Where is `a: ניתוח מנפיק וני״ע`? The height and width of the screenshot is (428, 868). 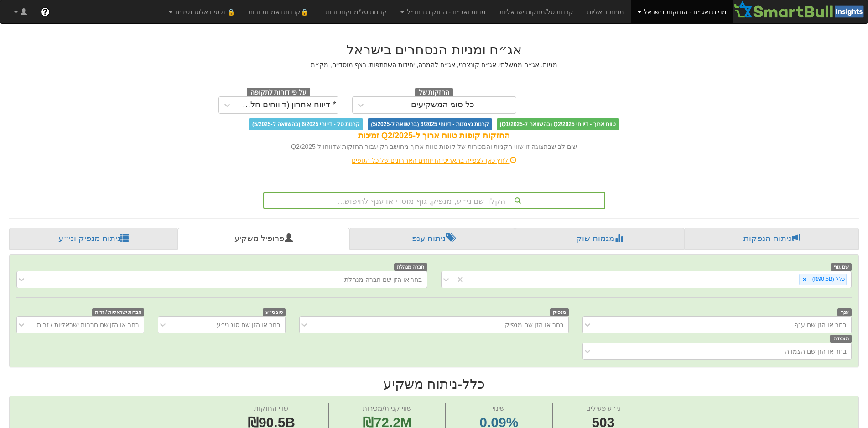
a: ניתוח מנפיק וני״ע is located at coordinates (94, 238).